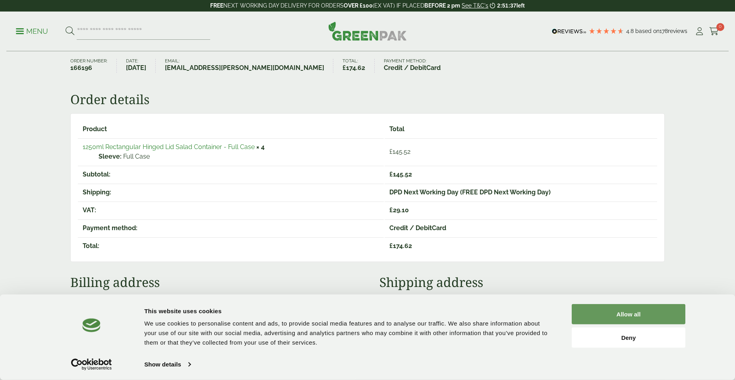 Image resolution: width=735 pixels, height=380 pixels. I want to click on button: Allow all, so click(628, 314).